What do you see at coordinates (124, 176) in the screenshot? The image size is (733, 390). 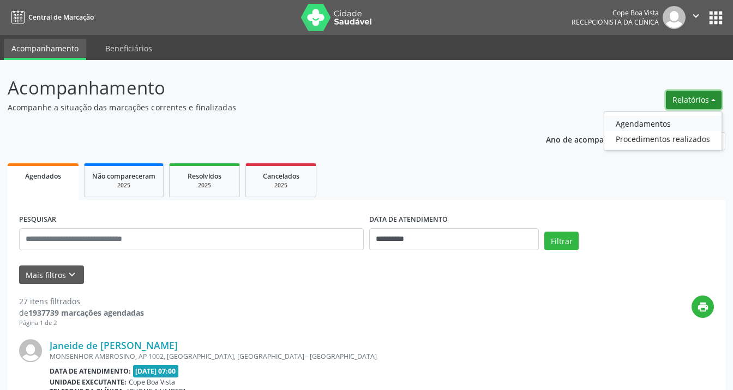 I see `span: Não compareceram` at bounding box center [124, 176].